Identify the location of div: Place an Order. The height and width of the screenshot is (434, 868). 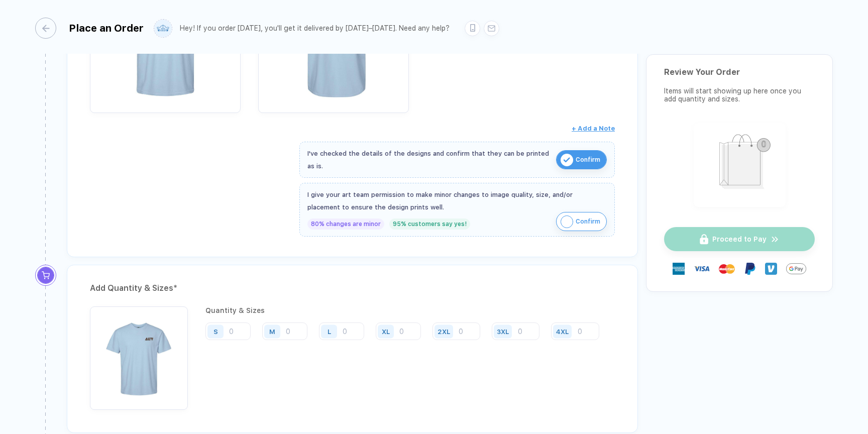
(106, 28).